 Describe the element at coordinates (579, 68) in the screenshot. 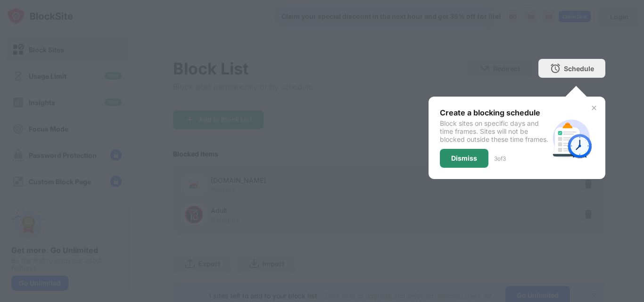

I see `div: Schedule` at that location.